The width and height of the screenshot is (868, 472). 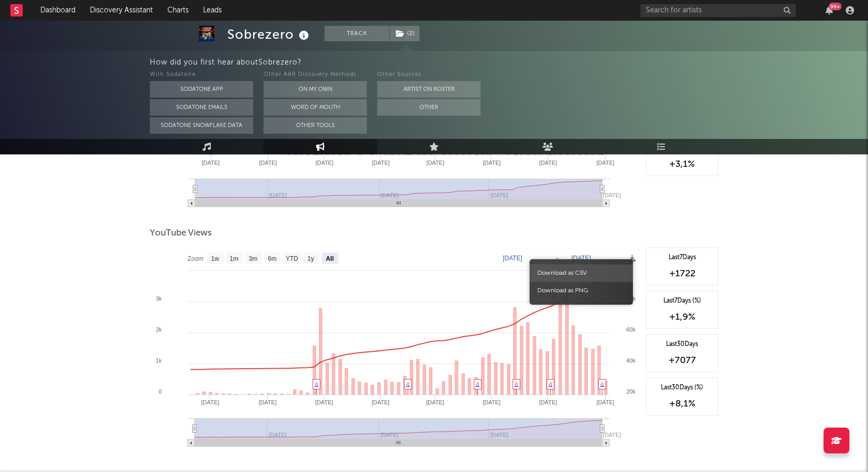 What do you see at coordinates (202, 75) in the screenshot?
I see `div: With Sodatone` at bounding box center [202, 75].